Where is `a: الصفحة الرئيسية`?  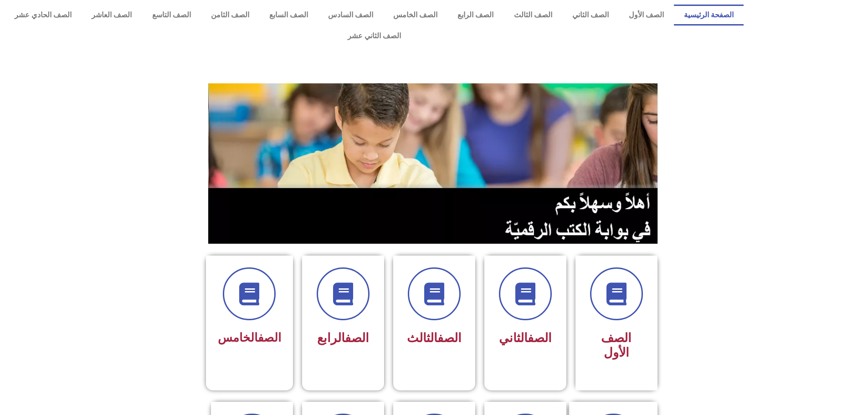
a: الصفحة الرئيسية is located at coordinates (708, 15).